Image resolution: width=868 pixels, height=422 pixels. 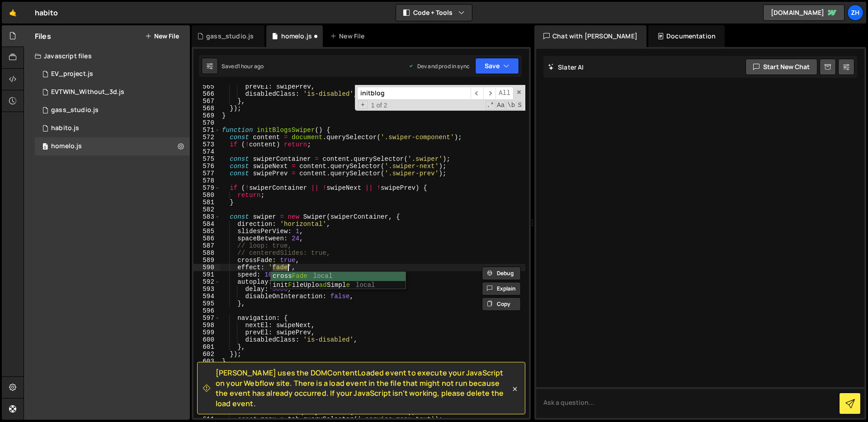 What do you see at coordinates (112, 128) in the screenshot?
I see `div: 13378/33578.js` at bounding box center [112, 128].